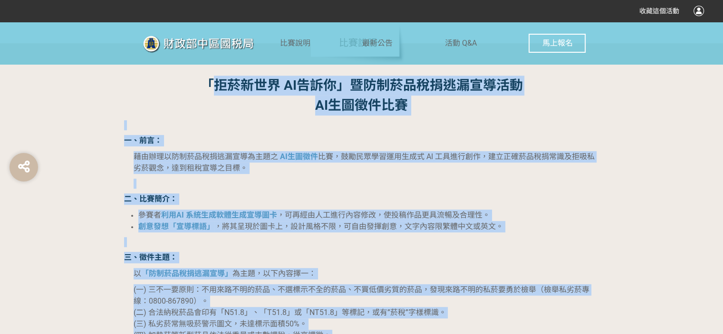 Image resolution: width=723 pixels, height=334 pixels. Describe the element at coordinates (557, 43) in the screenshot. I see `button: 馬上報名` at that location.